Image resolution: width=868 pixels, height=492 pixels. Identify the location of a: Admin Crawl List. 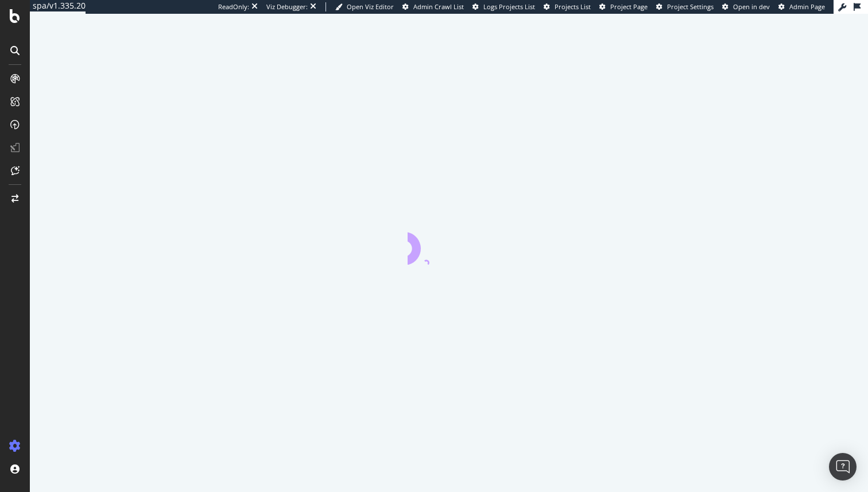
(433, 7).